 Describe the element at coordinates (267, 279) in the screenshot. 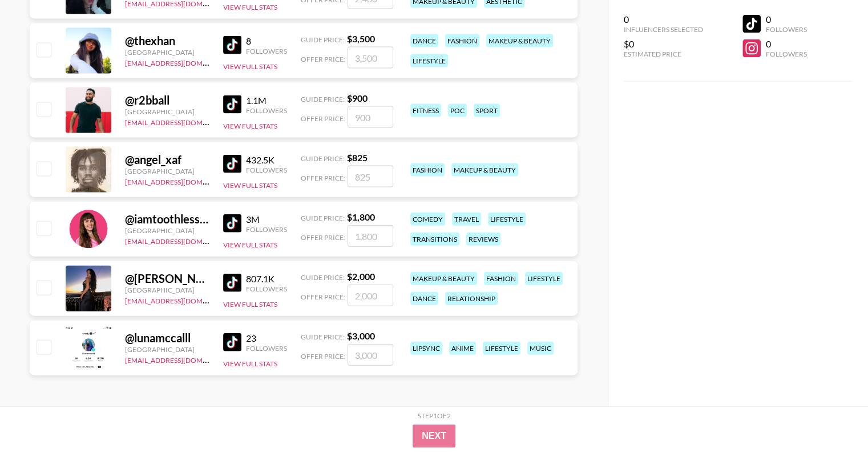

I see `div: 807.1K` at that location.